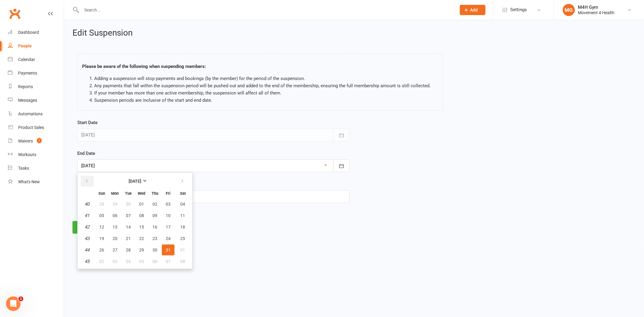 This screenshot has height=317, width=644. I want to click on a: Payments, so click(35, 73).